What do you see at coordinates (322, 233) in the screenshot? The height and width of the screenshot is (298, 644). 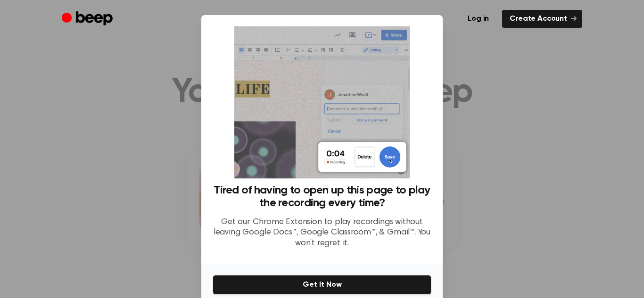 I see `p: Get our Chrome Extension to play recordings without leaving Google Docs™, Google Classroom™, & Gm...` at bounding box center [322, 233].